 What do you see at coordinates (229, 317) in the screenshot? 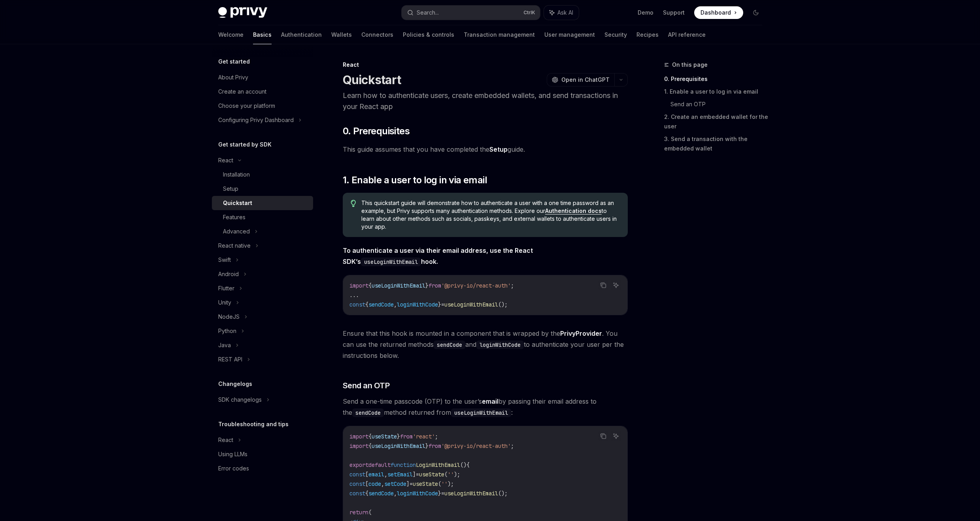
I see `div: NodeJS` at bounding box center [229, 317].